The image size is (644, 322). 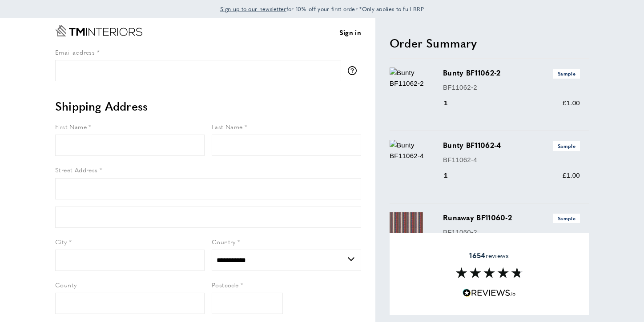 I want to click on span: Email address, so click(x=75, y=52).